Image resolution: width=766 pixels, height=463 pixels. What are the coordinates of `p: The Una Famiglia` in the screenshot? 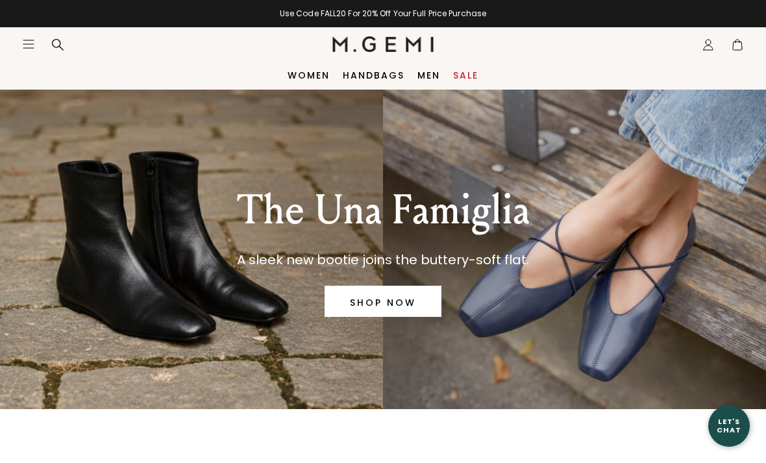 It's located at (383, 210).